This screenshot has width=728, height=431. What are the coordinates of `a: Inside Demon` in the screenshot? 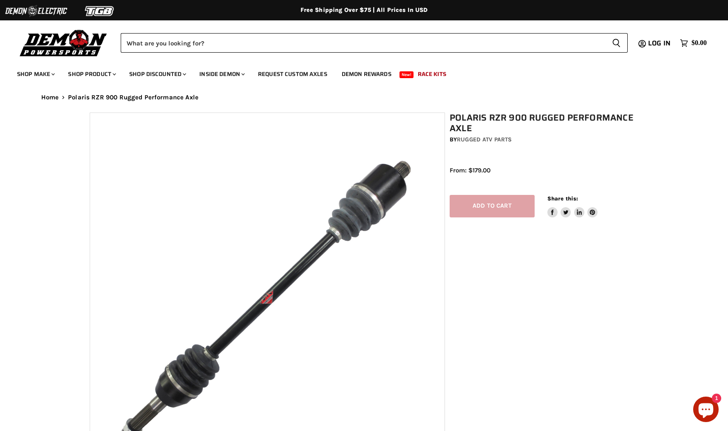 It's located at (221, 74).